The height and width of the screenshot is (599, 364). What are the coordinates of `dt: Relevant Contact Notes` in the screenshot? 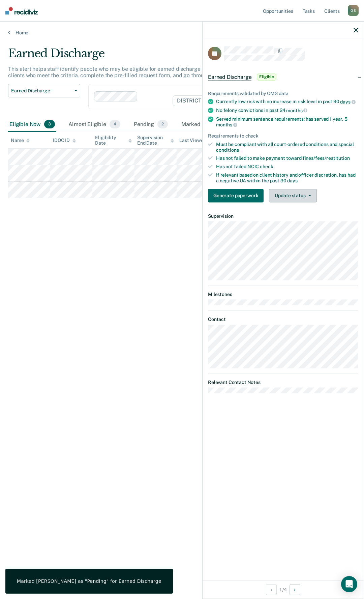 It's located at (283, 382).